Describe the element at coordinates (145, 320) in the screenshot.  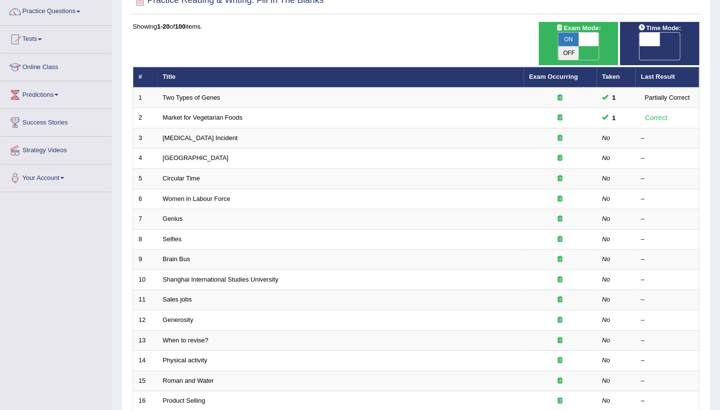
I see `td: 12` at that location.